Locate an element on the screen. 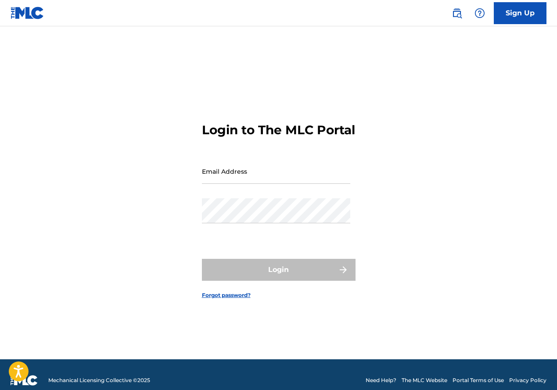 Image resolution: width=557 pixels, height=390 pixels. a: Privacy Policy is located at coordinates (527, 380).